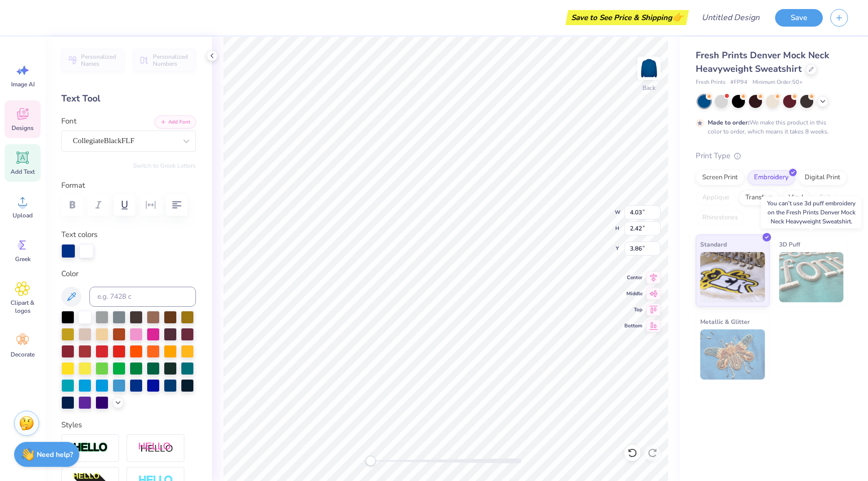 The height and width of the screenshot is (481, 868). What do you see at coordinates (720, 218) in the screenshot?
I see `div: Rhinestones` at bounding box center [720, 218].